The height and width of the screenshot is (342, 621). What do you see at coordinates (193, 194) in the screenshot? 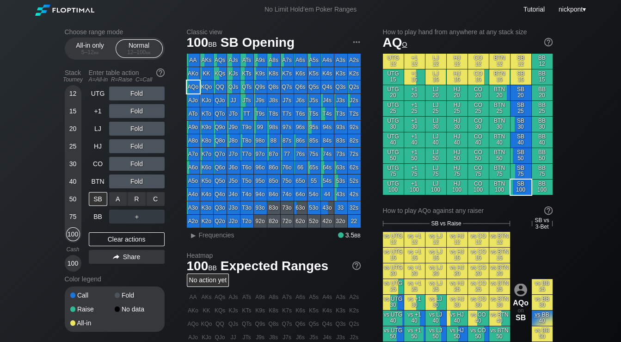
I see `div: A4o` at bounding box center [193, 194].